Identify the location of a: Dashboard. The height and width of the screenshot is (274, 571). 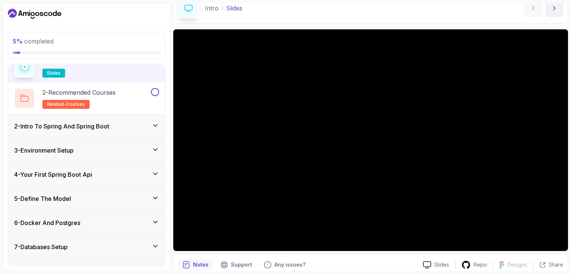
(35, 14).